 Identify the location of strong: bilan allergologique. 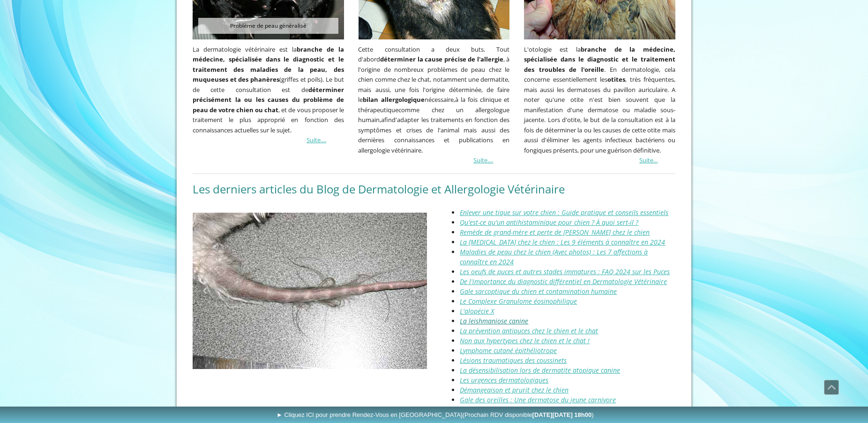
(393, 100).